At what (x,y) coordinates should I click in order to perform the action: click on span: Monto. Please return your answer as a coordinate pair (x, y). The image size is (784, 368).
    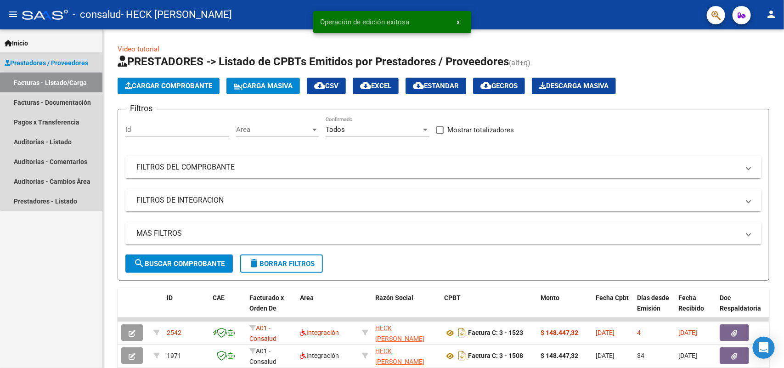
    Looking at the image, I should click on (550, 297).